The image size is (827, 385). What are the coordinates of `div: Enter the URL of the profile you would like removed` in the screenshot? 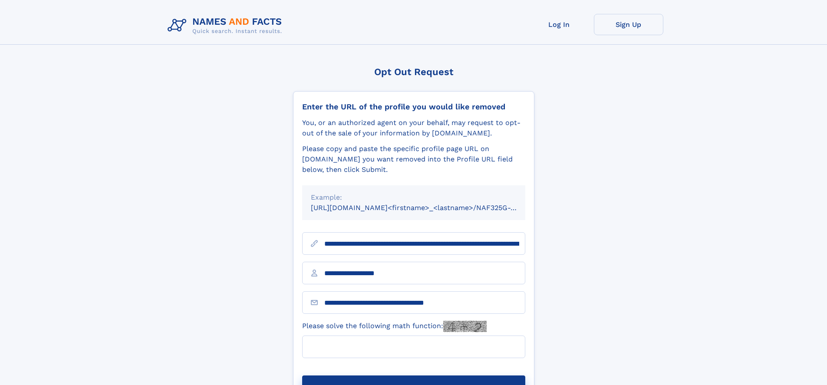 It's located at (414, 107).